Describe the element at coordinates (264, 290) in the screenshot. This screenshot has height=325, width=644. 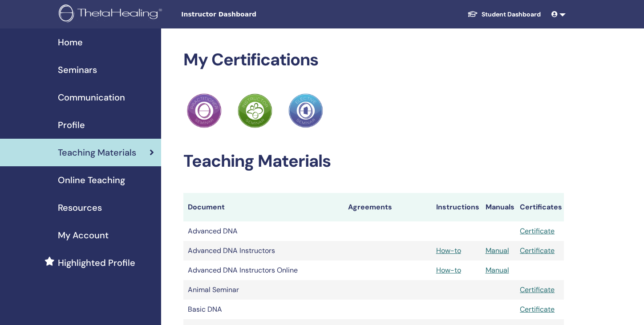
I see `td: Animal Seminar` at that location.